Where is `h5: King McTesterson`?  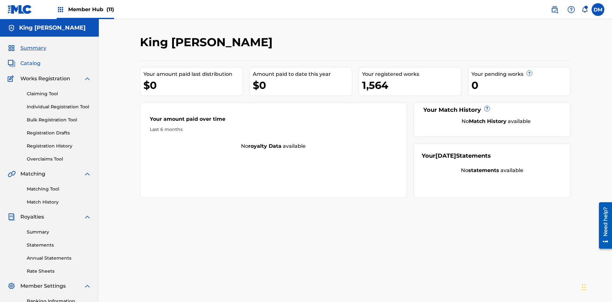 h5: King McTesterson is located at coordinates (52, 28).